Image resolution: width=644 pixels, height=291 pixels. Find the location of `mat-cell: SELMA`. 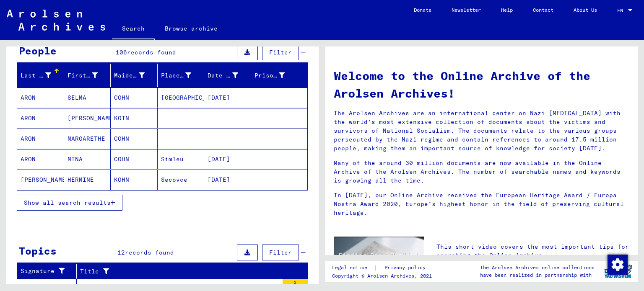

mat-cell: SELMA is located at coordinates (87, 98).